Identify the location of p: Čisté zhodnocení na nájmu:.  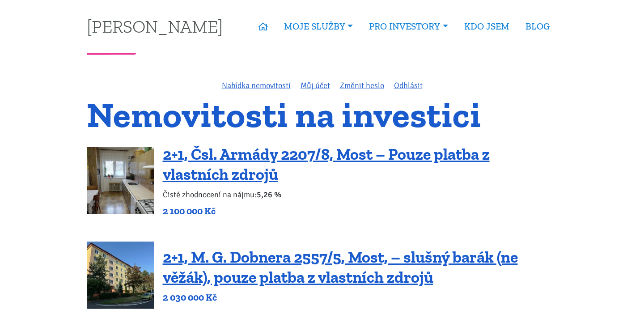
(360, 195).